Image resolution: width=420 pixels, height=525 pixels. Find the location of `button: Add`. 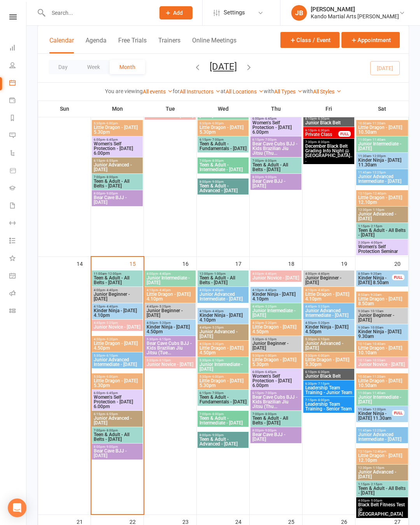

button: Add is located at coordinates (176, 13).